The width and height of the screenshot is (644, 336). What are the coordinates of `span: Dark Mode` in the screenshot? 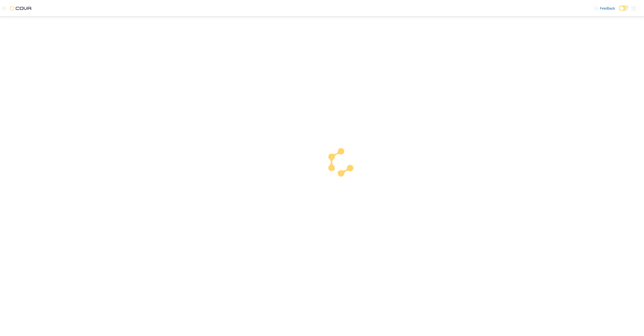 It's located at (619, 11).